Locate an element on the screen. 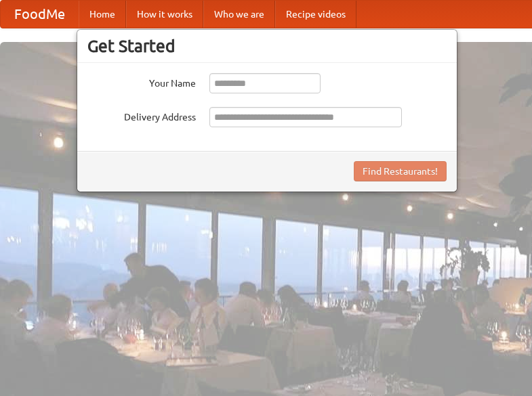 The width and height of the screenshot is (532, 396). a: FoodMe is located at coordinates (39, 14).